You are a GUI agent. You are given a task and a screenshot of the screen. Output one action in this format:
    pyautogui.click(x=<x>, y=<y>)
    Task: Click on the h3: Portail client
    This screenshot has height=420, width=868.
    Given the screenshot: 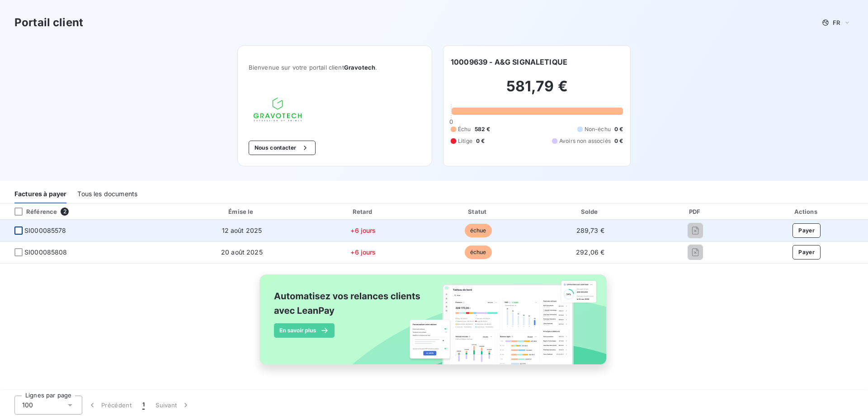 What is the action you would take?
    pyautogui.click(x=49, y=23)
    